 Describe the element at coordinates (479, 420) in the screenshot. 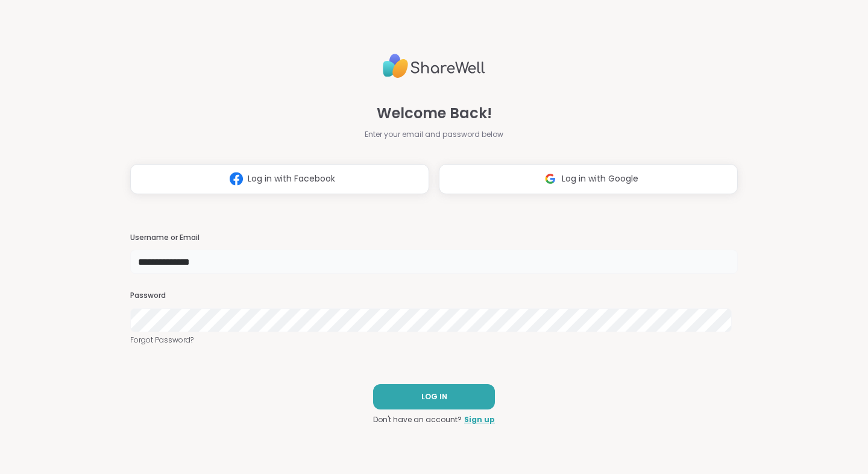

I see `a: Sign up` at that location.